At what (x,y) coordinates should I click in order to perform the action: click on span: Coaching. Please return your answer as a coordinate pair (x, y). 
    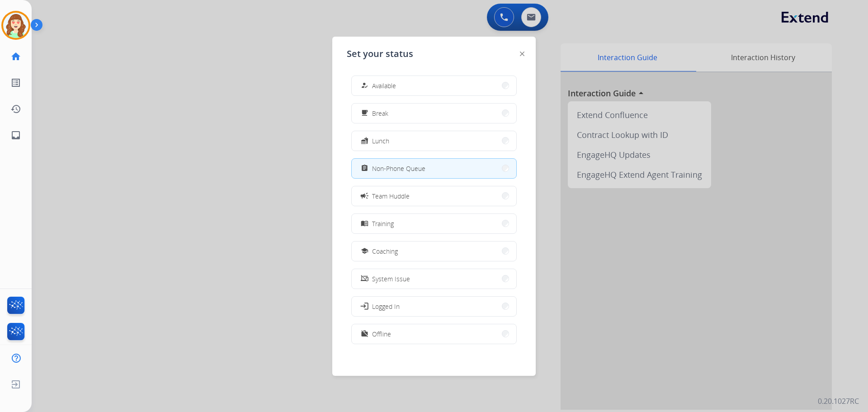
    Looking at the image, I should click on (385, 251).